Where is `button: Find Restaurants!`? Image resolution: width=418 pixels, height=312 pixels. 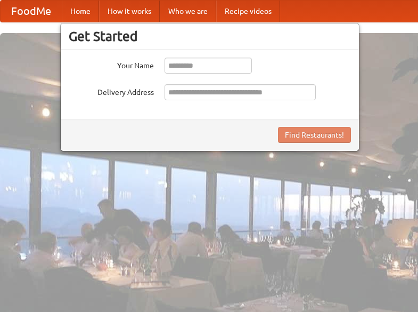
button: Find Restaurants! is located at coordinates (314, 135).